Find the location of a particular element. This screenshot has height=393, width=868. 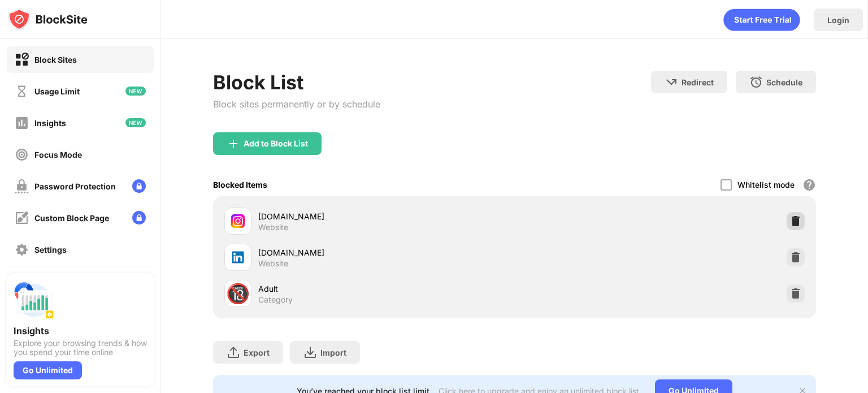

img: customize-block-page-off.svg is located at coordinates (21, 217).